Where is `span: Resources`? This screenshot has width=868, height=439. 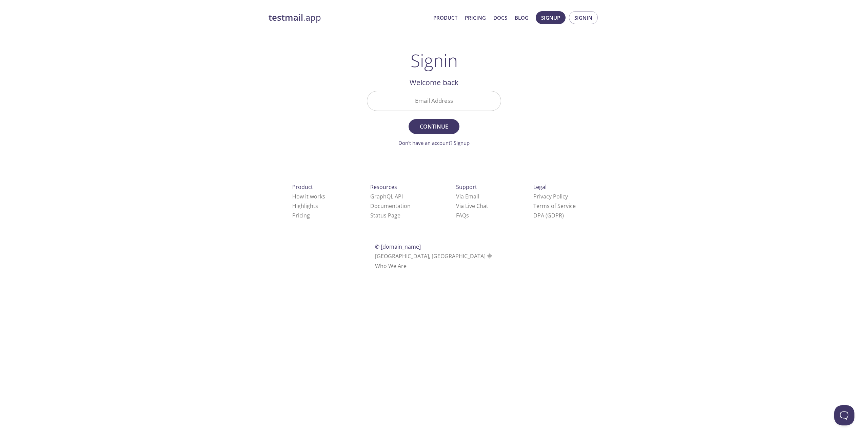
span: Resources is located at coordinates (383, 187).